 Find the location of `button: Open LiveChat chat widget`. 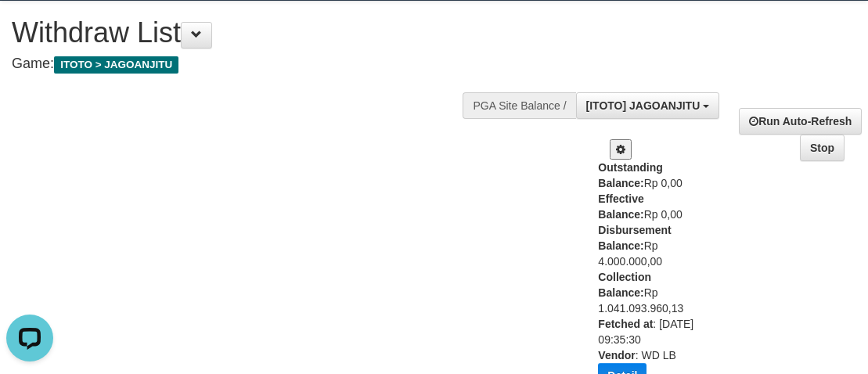

button: Open LiveChat chat widget is located at coordinates (30, 30).